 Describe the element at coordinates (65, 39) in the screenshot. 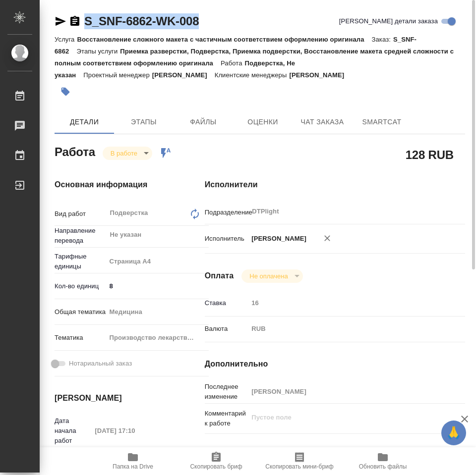

I see `p: Услуга` at that location.